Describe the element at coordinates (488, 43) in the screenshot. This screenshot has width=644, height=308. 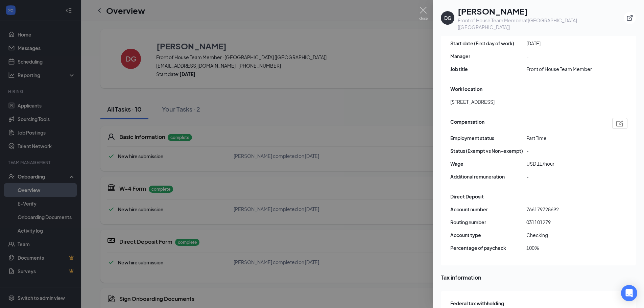
I see `span: Start date (First day of work)` at that location.